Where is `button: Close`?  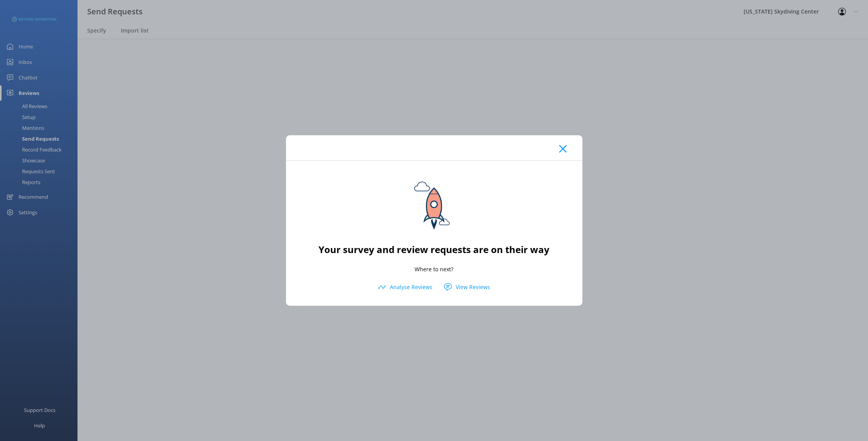 button: Close is located at coordinates (563, 149).